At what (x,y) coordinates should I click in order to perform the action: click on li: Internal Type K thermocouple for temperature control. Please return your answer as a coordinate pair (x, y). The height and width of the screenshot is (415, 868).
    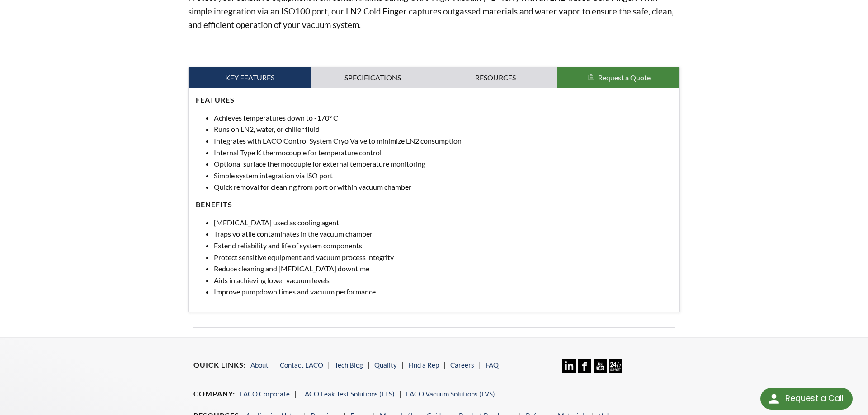
    Looking at the image, I should click on (443, 153).